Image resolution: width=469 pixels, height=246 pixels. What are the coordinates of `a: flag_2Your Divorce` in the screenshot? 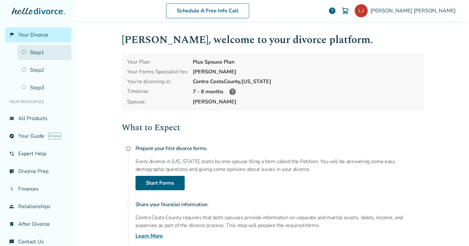 It's located at (38, 35).